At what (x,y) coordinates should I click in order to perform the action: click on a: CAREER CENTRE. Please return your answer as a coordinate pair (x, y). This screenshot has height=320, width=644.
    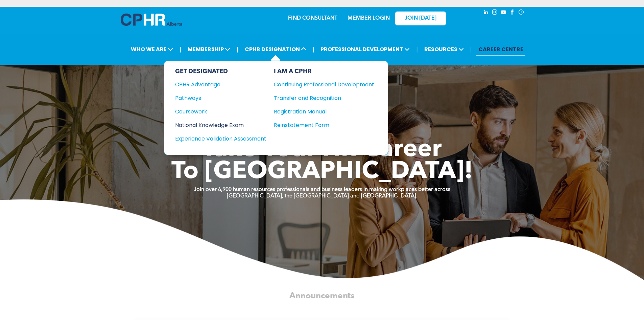
    Looking at the image, I should click on (501, 49).